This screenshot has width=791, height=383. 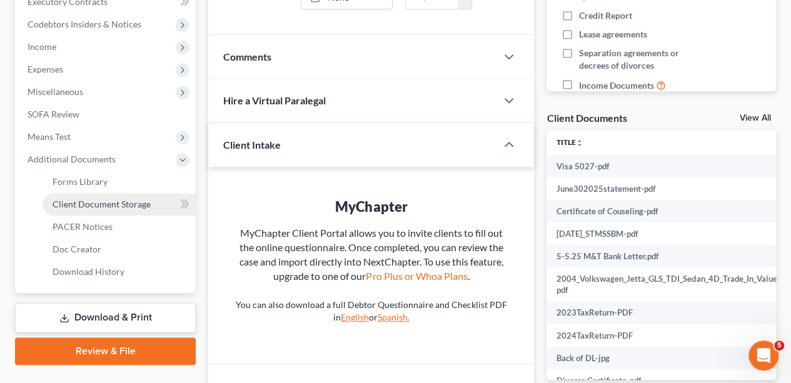 What do you see at coordinates (119, 272) in the screenshot?
I see `a: Download History` at bounding box center [119, 272].